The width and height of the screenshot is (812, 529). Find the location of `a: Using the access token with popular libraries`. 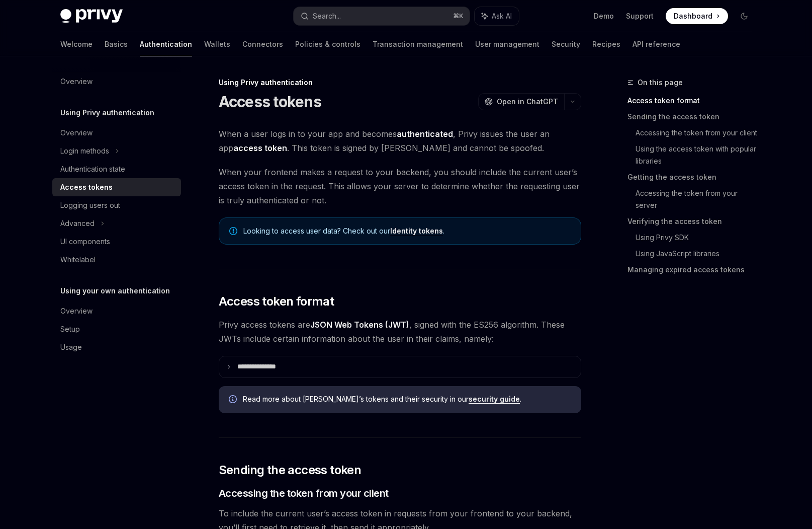

a: Using the access token with popular libraries is located at coordinates (698, 155).